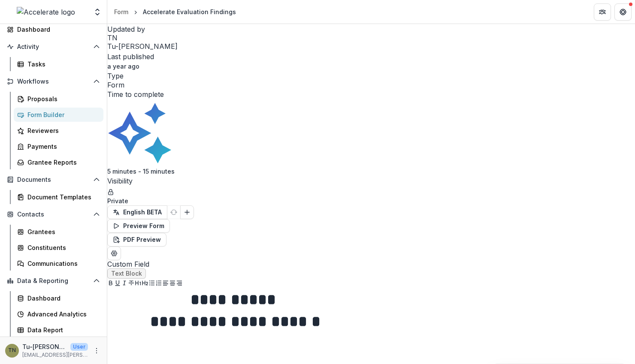 Image resolution: width=635 pixels, height=364 pixels. What do you see at coordinates (62, 314) in the screenshot?
I see `div: Advanced Analytics` at bounding box center [62, 314].